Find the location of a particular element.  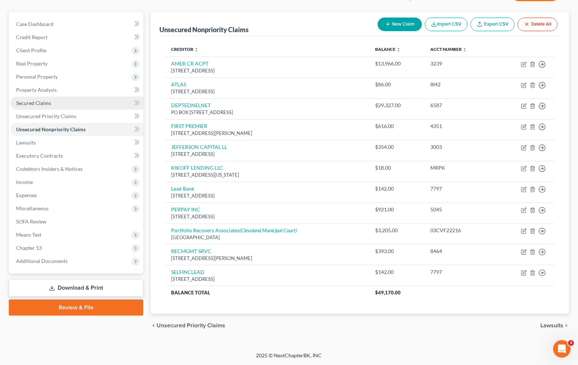

a: Secured Claims is located at coordinates (77, 103).